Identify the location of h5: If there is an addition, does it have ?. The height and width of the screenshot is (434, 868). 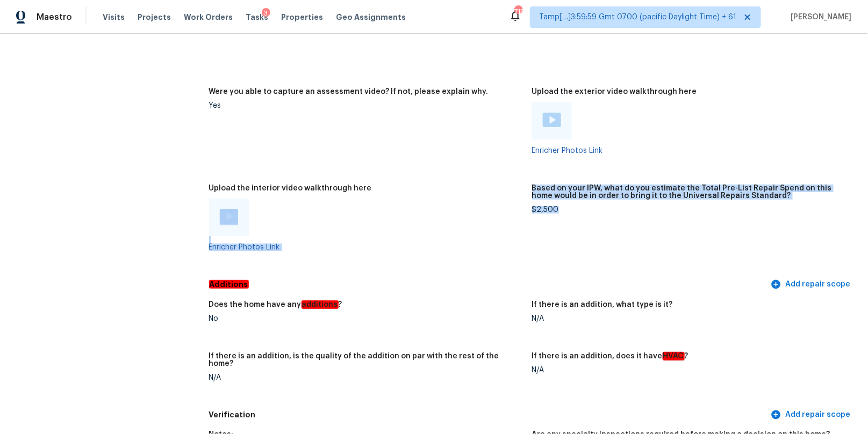
(610, 356).